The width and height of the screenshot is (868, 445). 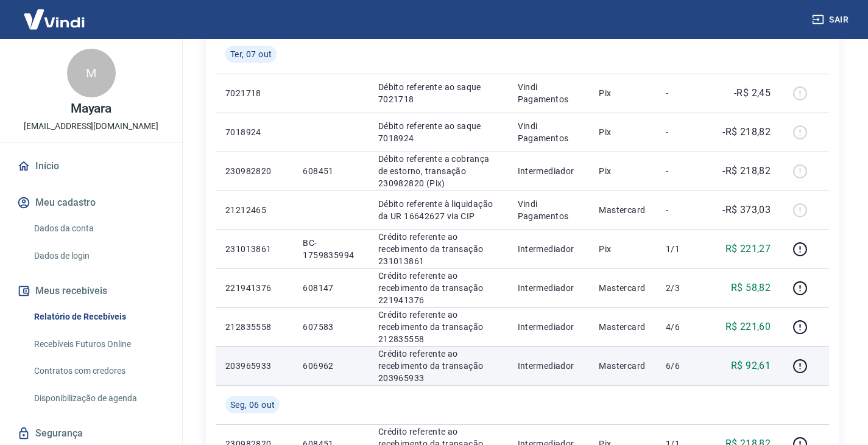 I want to click on p: 608451, so click(x=330, y=171).